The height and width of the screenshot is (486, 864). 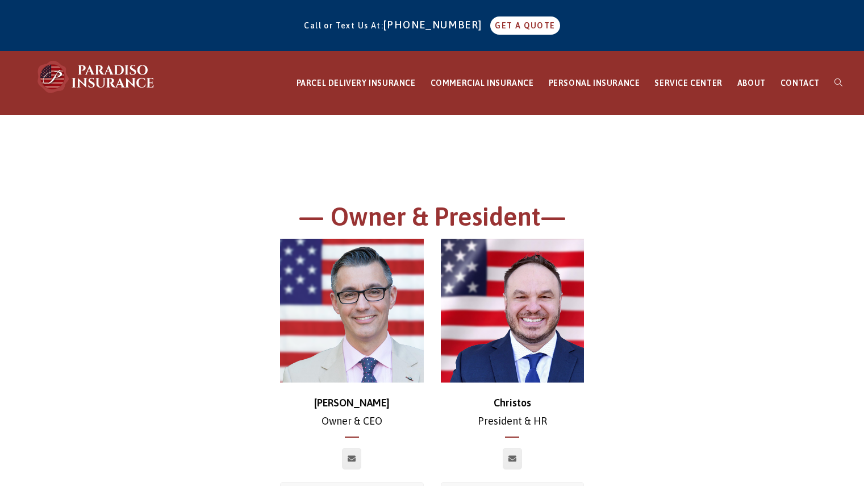 What do you see at coordinates (752, 83) in the screenshot?
I see `a: ABOUT` at bounding box center [752, 83].